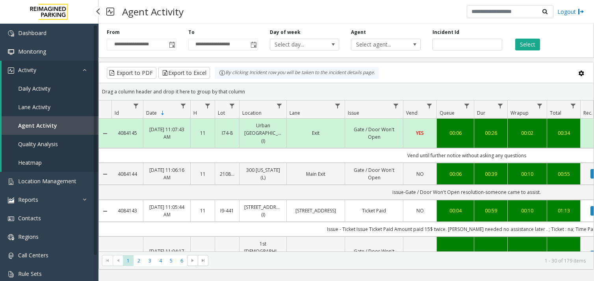 The width and height of the screenshot is (594, 281). What do you see at coordinates (127, 133) in the screenshot?
I see `a: 4084145` at bounding box center [127, 133].